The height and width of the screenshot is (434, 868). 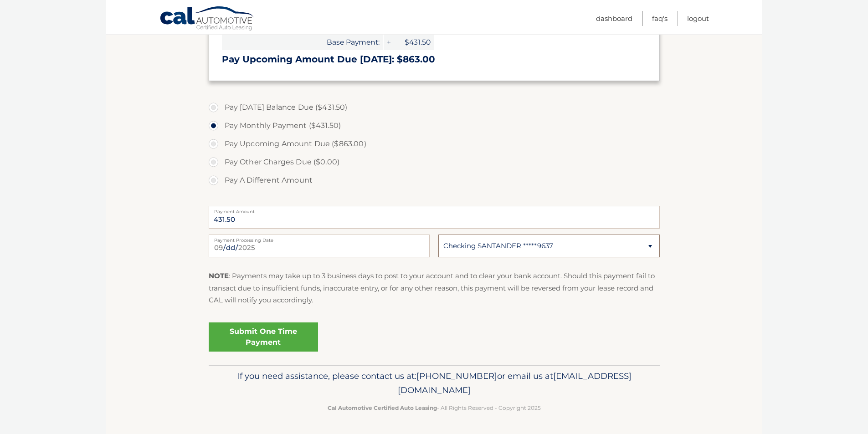 I want to click on label: Pay A Different Amount, so click(x=434, y=180).